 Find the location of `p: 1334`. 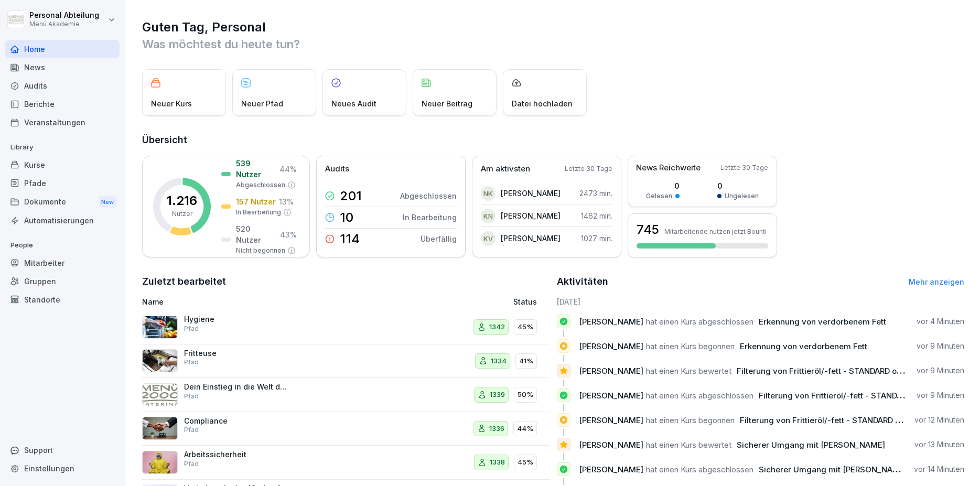

p: 1334 is located at coordinates (499, 361).